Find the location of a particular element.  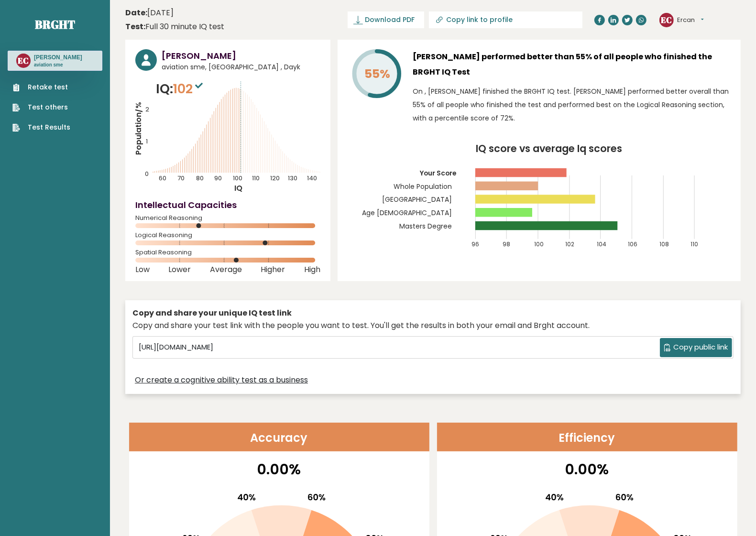

span: Low is located at coordinates (142, 269).